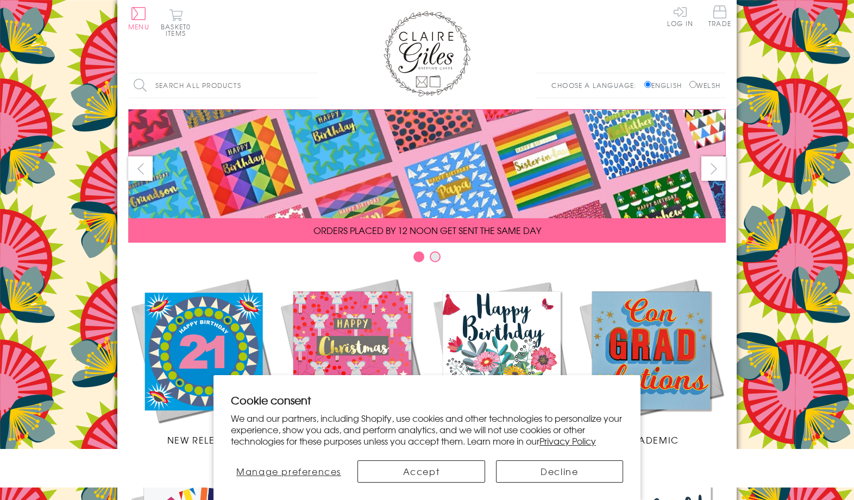 This screenshot has height=500, width=854. What do you see at coordinates (427, 430) in the screenshot?
I see `p: We and our partners, including Shopify, use cookies and other technologies to personalize your ex...` at bounding box center [427, 430].